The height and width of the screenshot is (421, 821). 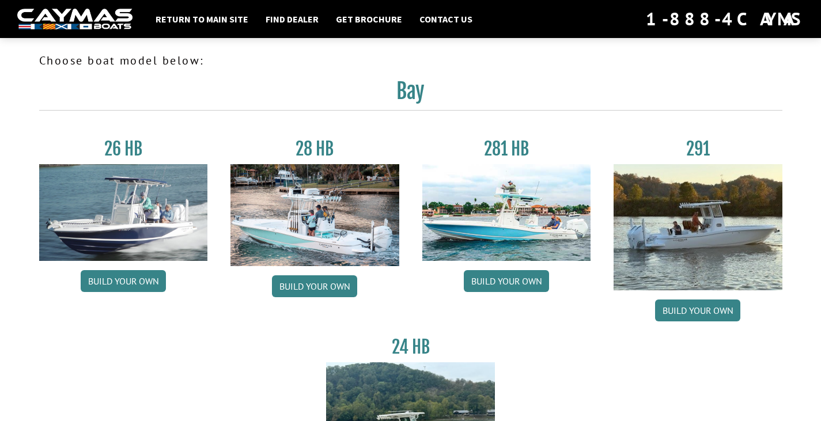 I want to click on a: Find Dealer, so click(x=292, y=19).